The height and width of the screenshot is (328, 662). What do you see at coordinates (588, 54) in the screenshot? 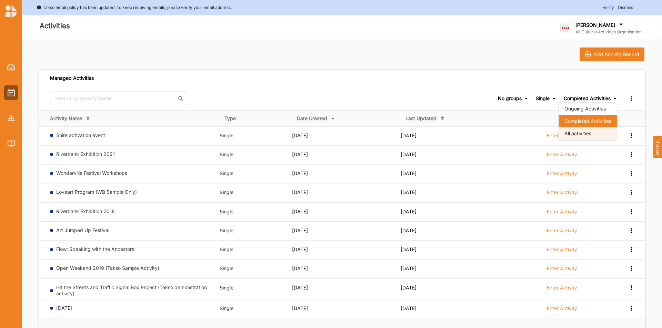
I see `img: icon` at bounding box center [588, 54].